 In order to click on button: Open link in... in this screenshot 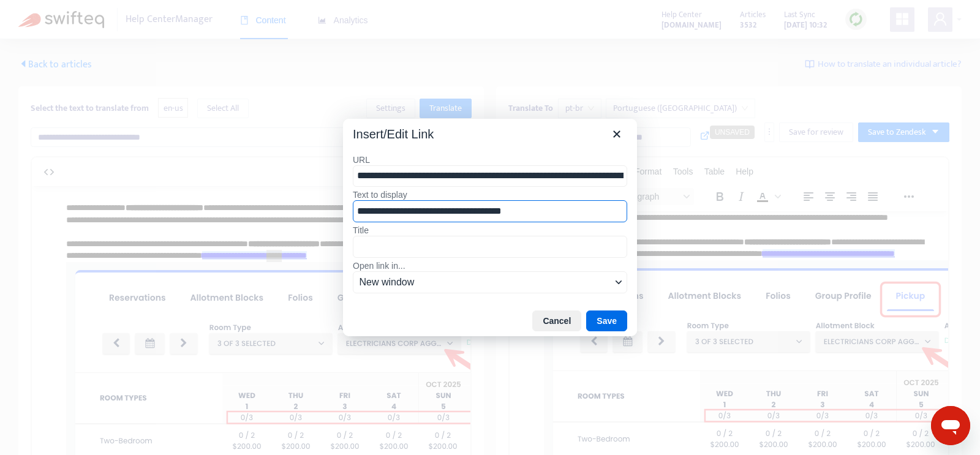, I will do `click(490, 282)`.